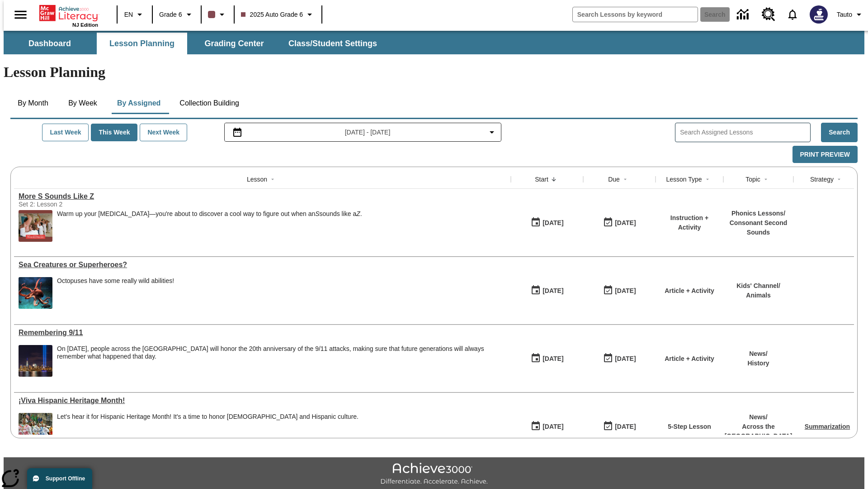 This screenshot has width=868, height=489. Describe the element at coordinates (139, 103) in the screenshot. I see `button: By Assigned` at that location.